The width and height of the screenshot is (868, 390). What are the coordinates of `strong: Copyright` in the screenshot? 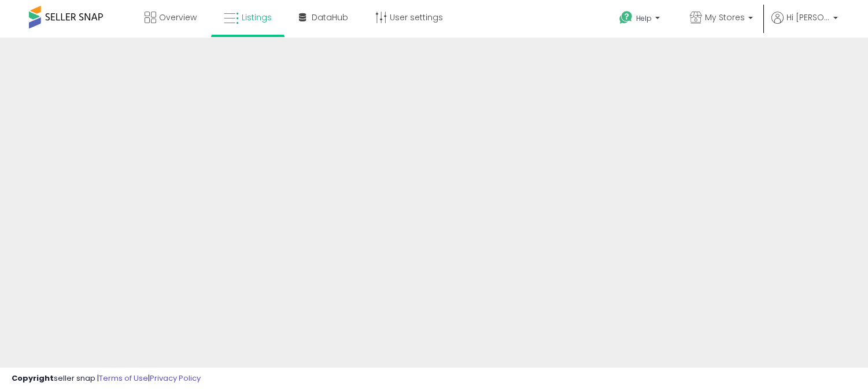 It's located at (32, 378).